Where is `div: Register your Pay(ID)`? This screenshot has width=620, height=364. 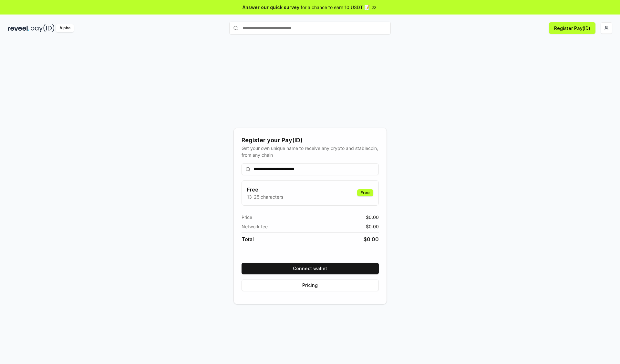
div: Register your Pay(ID) is located at coordinates (310, 140).